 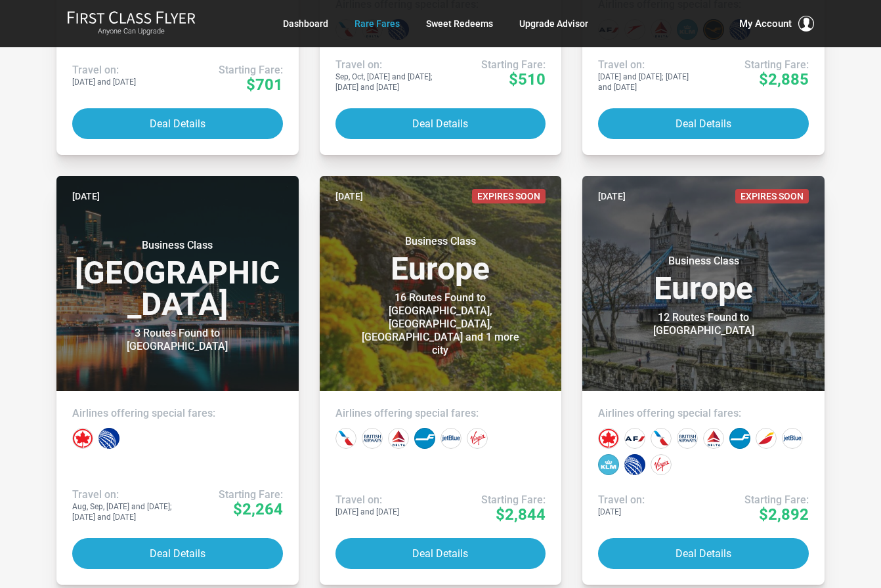 What do you see at coordinates (553, 24) in the screenshot?
I see `a: Upgrade Advisor` at bounding box center [553, 24].